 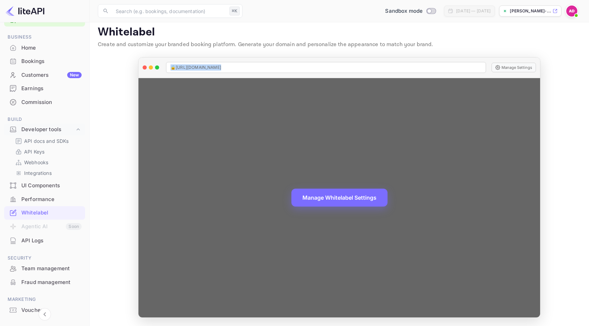 What do you see at coordinates (44, 240) in the screenshot?
I see `a: API Logs` at bounding box center [44, 240].